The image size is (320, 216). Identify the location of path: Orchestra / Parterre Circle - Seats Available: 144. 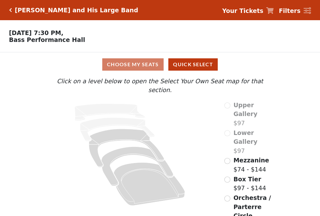
(149, 183).